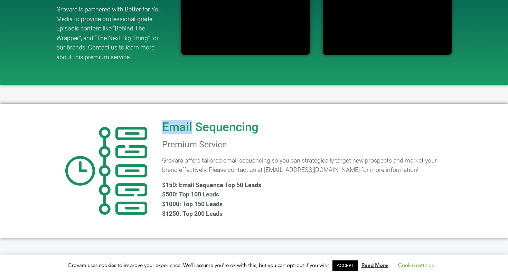  Describe the element at coordinates (194, 144) in the screenshot. I see `span: Premium Service` at that location.